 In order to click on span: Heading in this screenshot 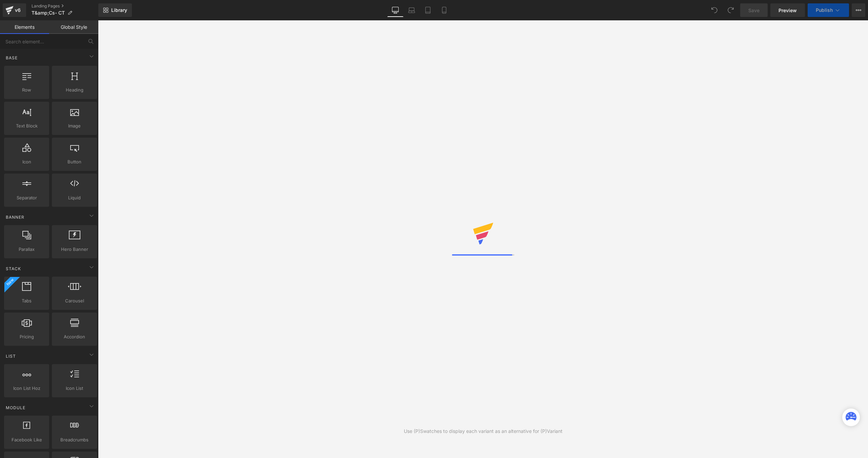, I will do `click(74, 90)`.